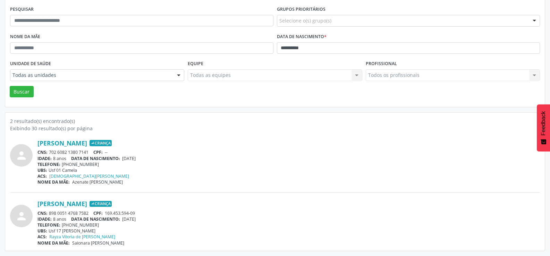 This screenshot has width=550, height=256. What do you see at coordinates (22, 9) in the screenshot?
I see `label: Pesquisar` at bounding box center [22, 9].